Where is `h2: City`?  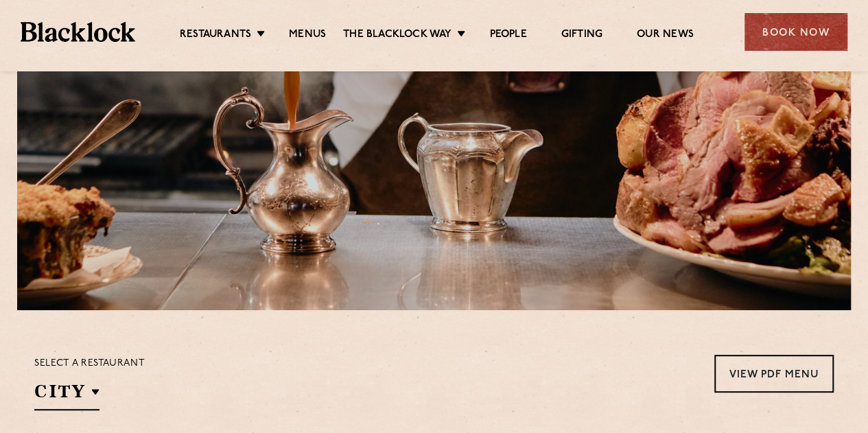 h2: City is located at coordinates (66, 395).